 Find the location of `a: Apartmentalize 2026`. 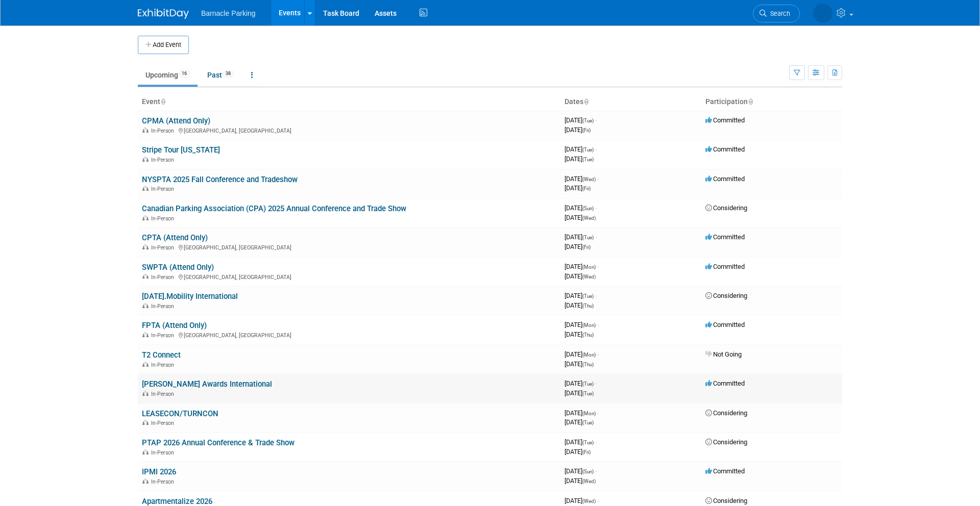

a: Apartmentalize 2026 is located at coordinates (177, 502).